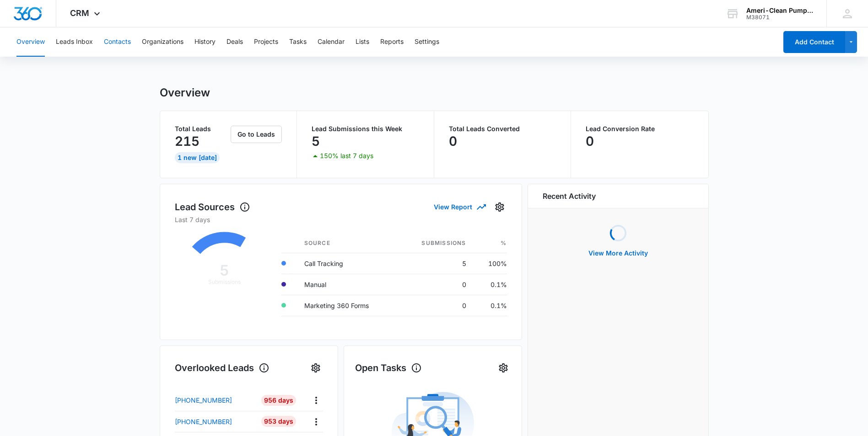  I want to click on div: 953 Days, so click(279, 422).